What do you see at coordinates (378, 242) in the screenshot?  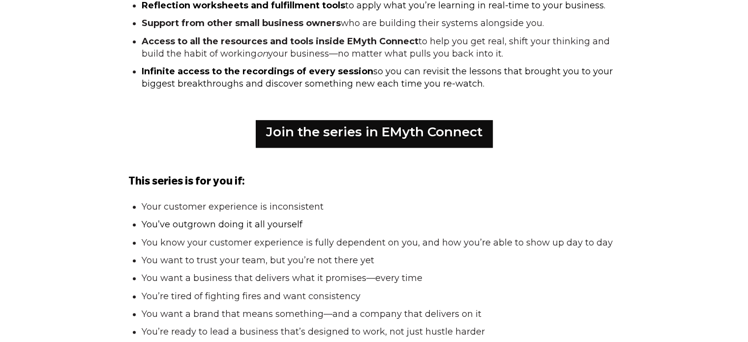 I see `li: You know your customer experience is fully dependent on you, and how you’re able to show up day t...` at bounding box center [378, 242].